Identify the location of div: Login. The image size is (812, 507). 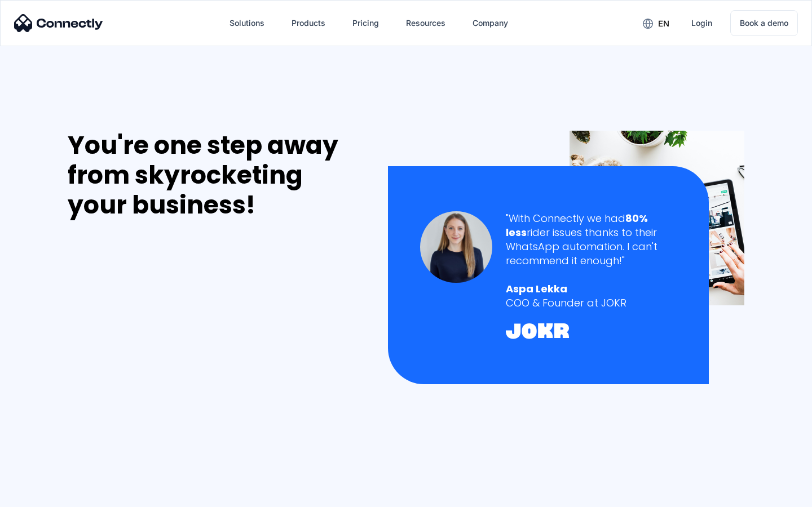
(701, 23).